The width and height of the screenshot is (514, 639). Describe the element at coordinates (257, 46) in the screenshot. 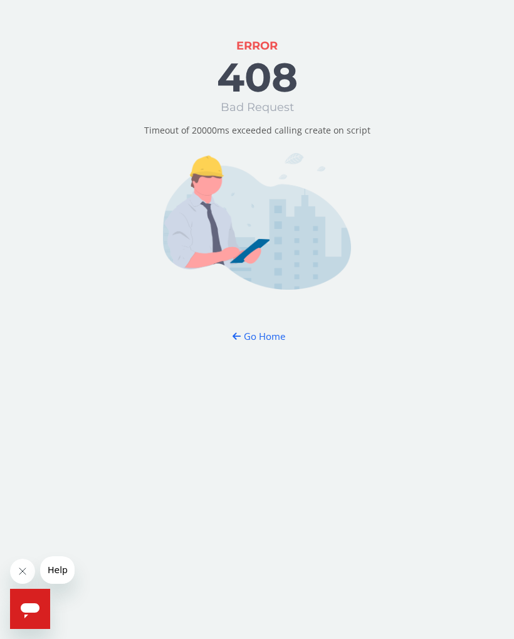

I see `h1: ERROR` at that location.